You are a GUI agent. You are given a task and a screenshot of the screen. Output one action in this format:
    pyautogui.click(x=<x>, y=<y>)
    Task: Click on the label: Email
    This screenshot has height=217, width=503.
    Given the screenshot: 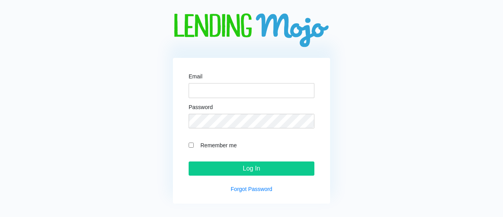 What is the action you would take?
    pyautogui.click(x=195, y=76)
    